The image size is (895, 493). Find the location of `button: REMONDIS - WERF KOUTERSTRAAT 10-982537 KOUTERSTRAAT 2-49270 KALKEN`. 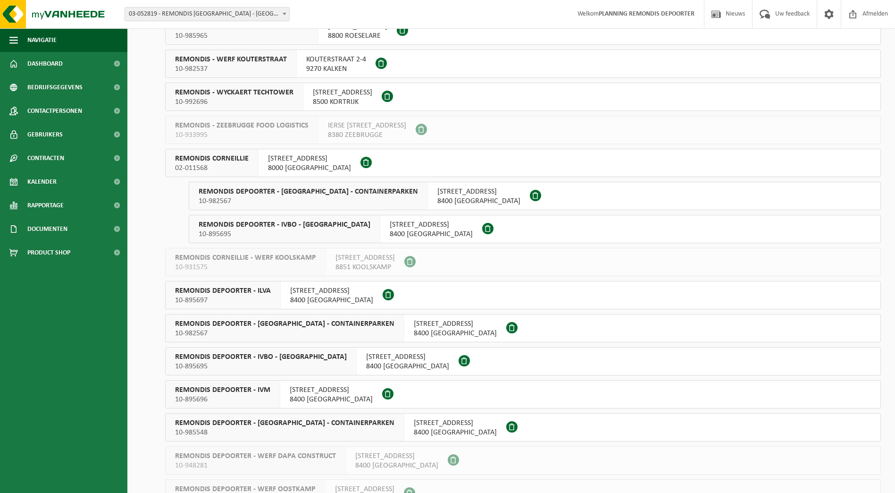

button: REMONDIS - WERF KOUTERSTRAAT 10-982537 KOUTERSTRAAT 2-49270 KALKEN is located at coordinates (523, 64).